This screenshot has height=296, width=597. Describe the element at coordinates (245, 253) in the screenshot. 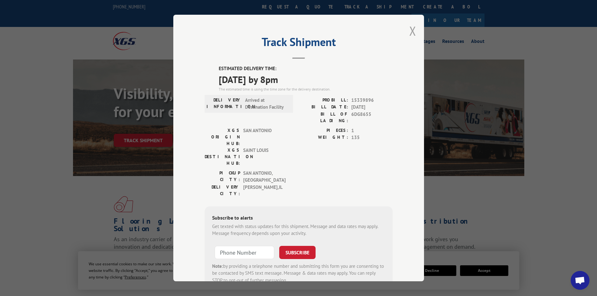

I see `input: Phone Number` at that location.